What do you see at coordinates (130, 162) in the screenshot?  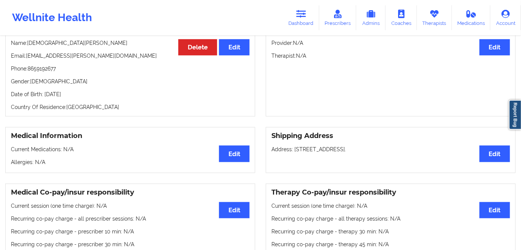 I see `p: Allergies: N/A` at bounding box center [130, 162].